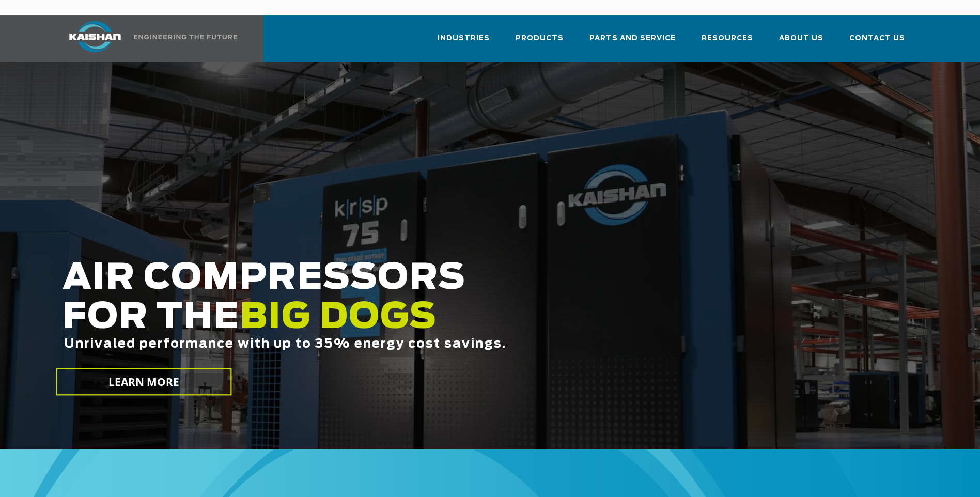  I want to click on a: Products, so click(540, 43).